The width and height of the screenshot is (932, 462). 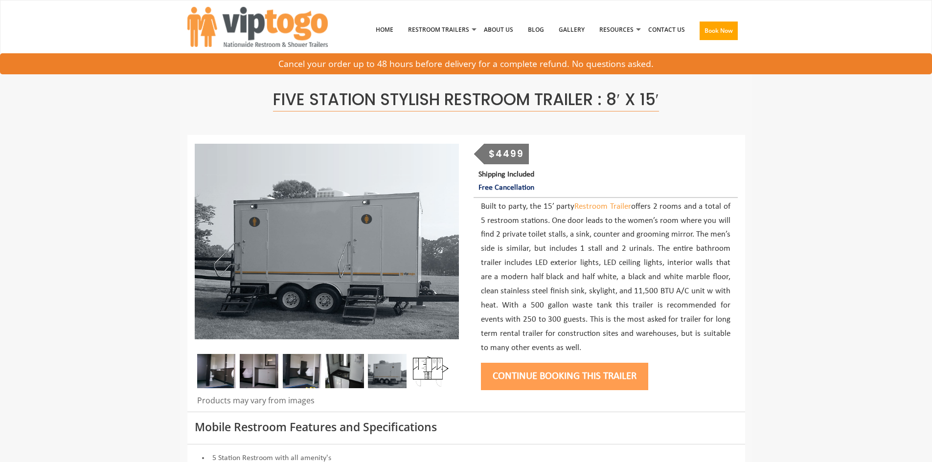 What do you see at coordinates (667, 30) in the screenshot?
I see `a: Contact Us` at bounding box center [667, 30].